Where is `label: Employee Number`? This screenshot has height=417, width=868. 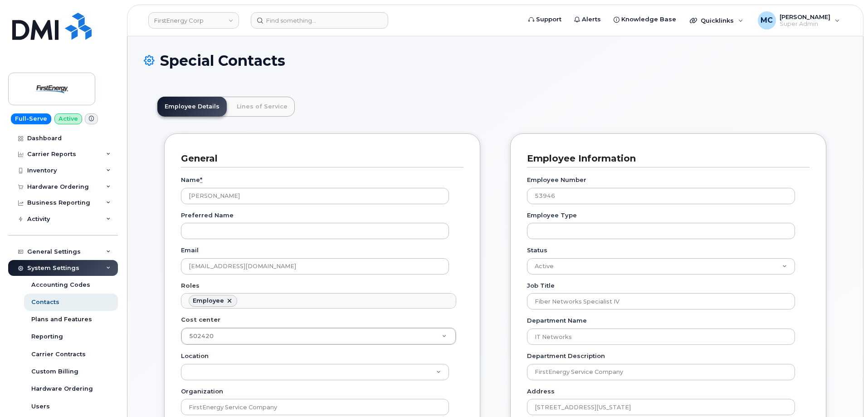
label: Employee Number is located at coordinates (556, 180).